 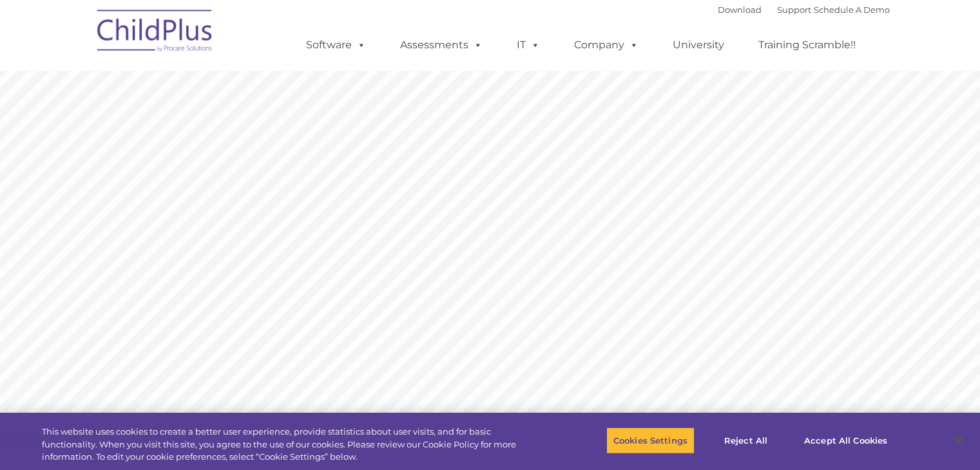 I want to click on a: Download, so click(x=739, y=9).